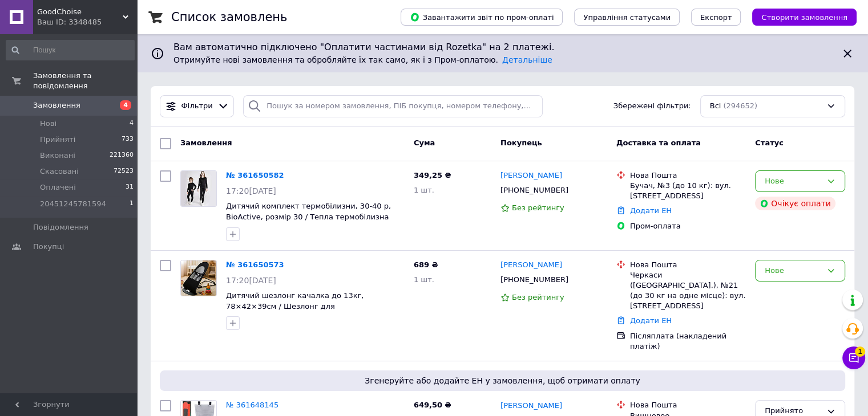  I want to click on h1: Список замовлень, so click(229, 17).